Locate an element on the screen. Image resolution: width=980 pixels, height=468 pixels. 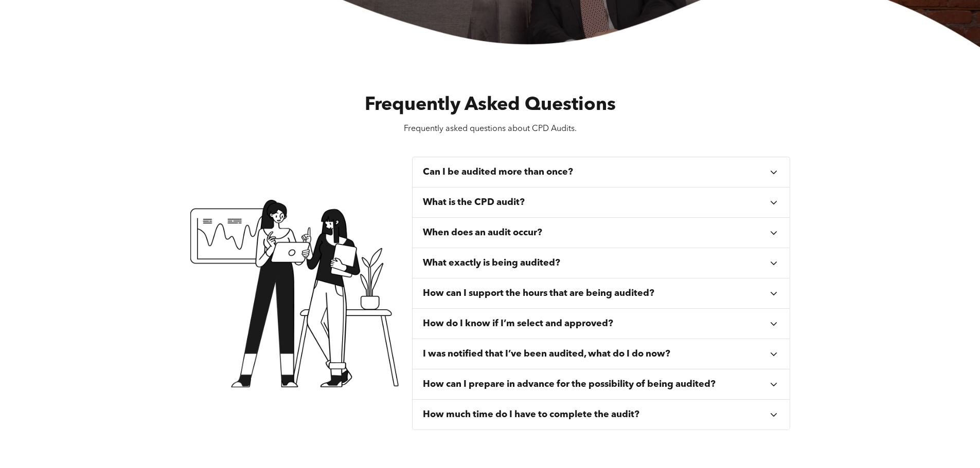
h3: What exactly is being audited? is located at coordinates (491, 263).